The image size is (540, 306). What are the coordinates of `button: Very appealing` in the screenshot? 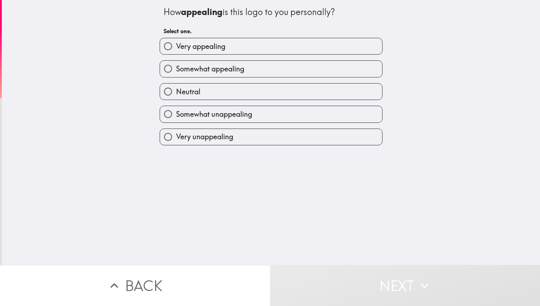 It's located at (271, 46).